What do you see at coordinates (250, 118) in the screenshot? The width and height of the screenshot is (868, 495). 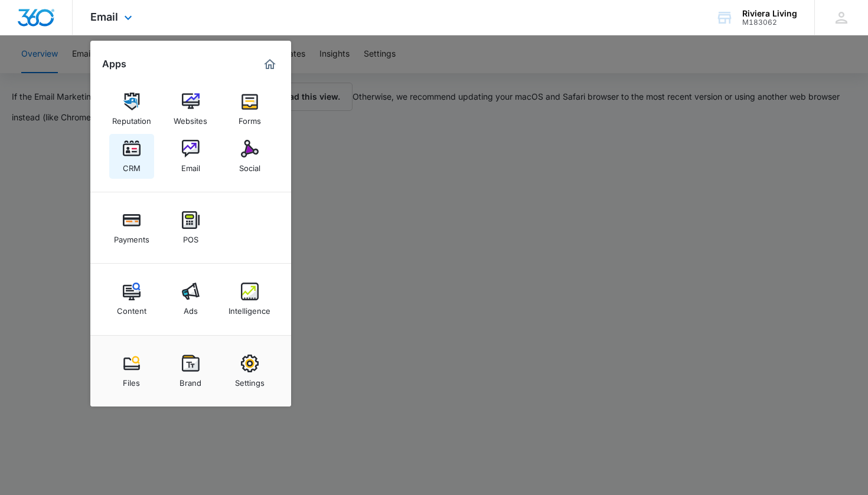 I see `div: Forms` at bounding box center [250, 118].